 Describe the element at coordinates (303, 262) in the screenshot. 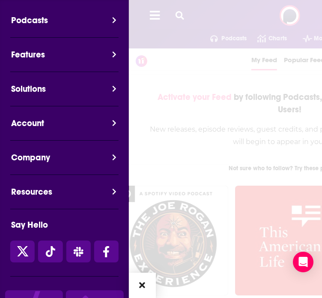

I see `div: Open Intercom Messenger` at that location.